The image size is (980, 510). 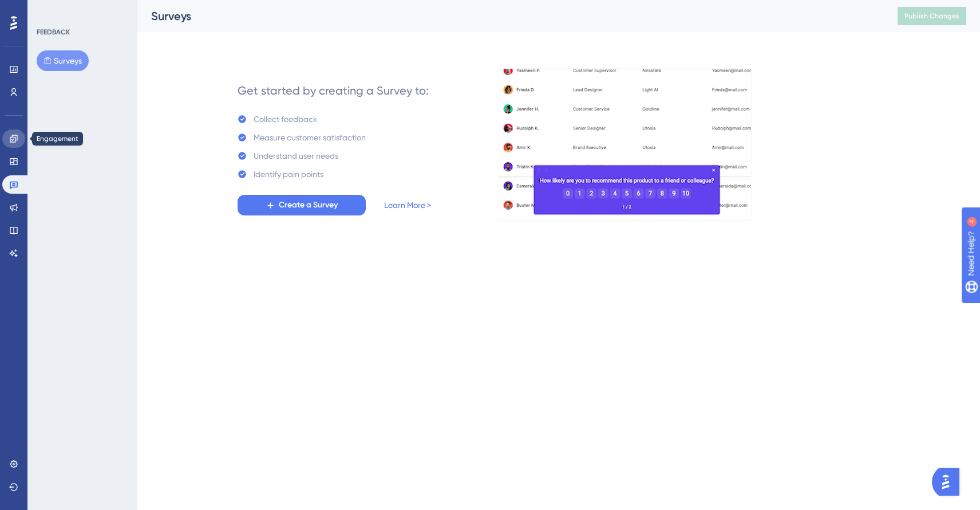 I want to click on button: Create a Survey, so click(x=302, y=205).